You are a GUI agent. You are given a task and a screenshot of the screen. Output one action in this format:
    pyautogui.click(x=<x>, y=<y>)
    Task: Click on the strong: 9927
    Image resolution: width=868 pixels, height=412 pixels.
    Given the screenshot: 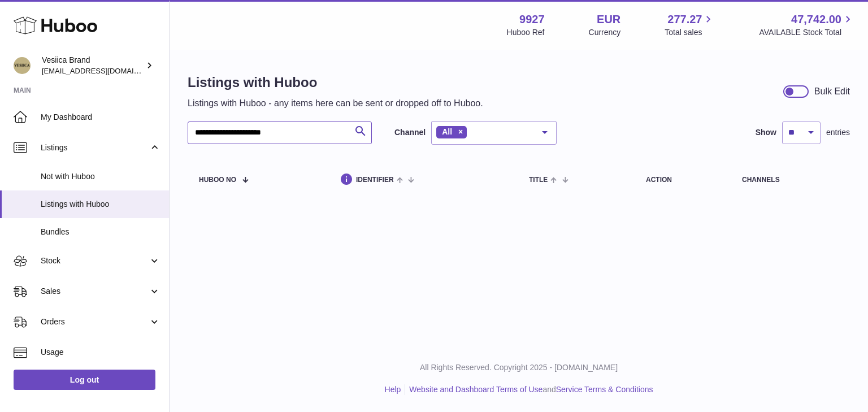 What is the action you would take?
    pyautogui.click(x=532, y=19)
    